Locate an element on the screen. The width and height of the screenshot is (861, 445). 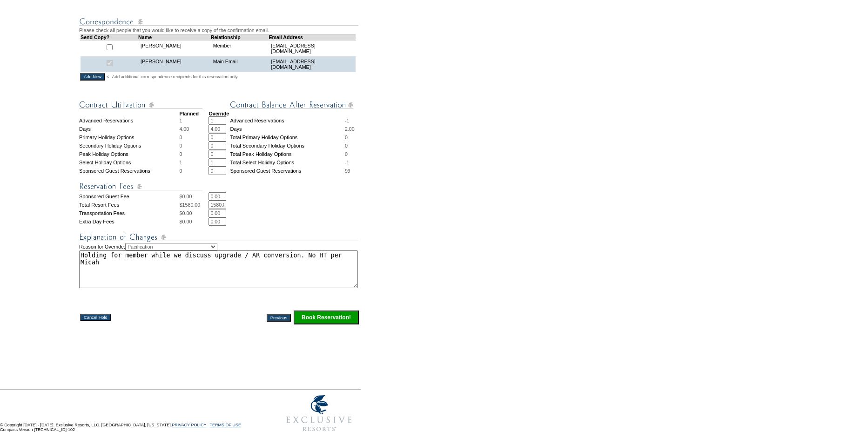
input: Click this button to finalize your reservation. is located at coordinates (326, 317).